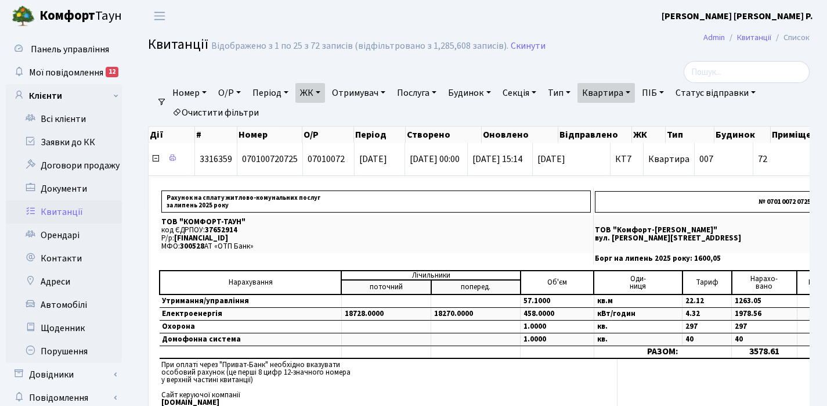 This screenshot has height=406, width=827. I want to click on td: Об'єм, so click(557, 282).